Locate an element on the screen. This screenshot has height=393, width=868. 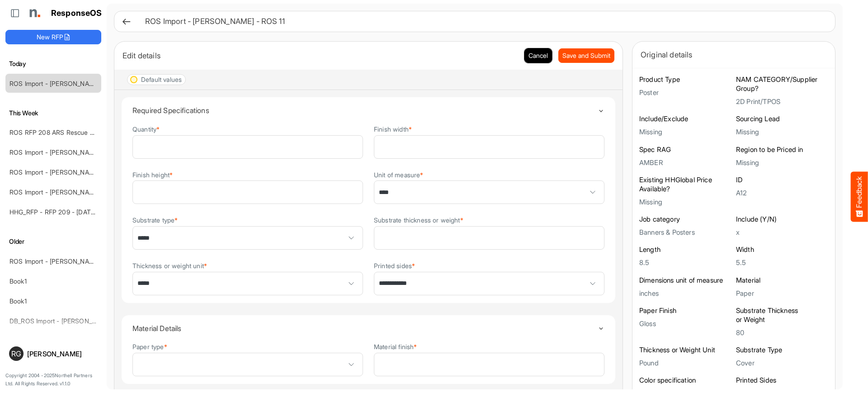
h4: Required Specifications is located at coordinates (365, 110).